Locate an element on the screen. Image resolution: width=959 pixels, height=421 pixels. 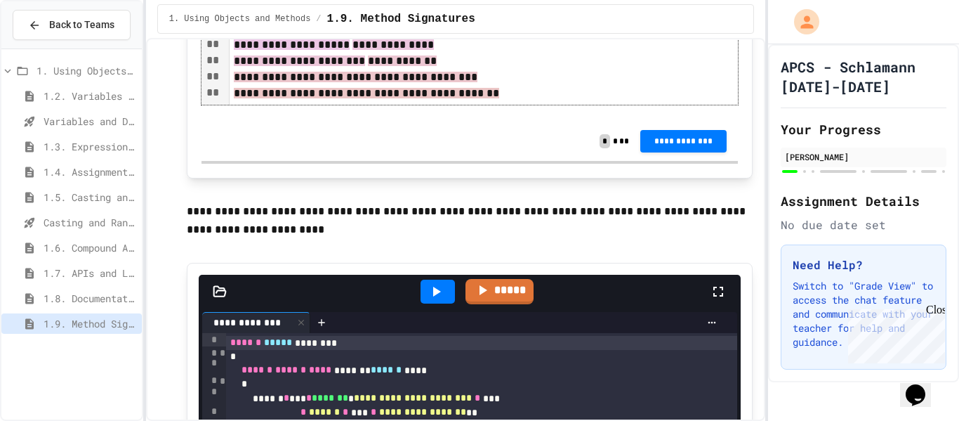
h2: Assignment Details is located at coordinates (864, 201).